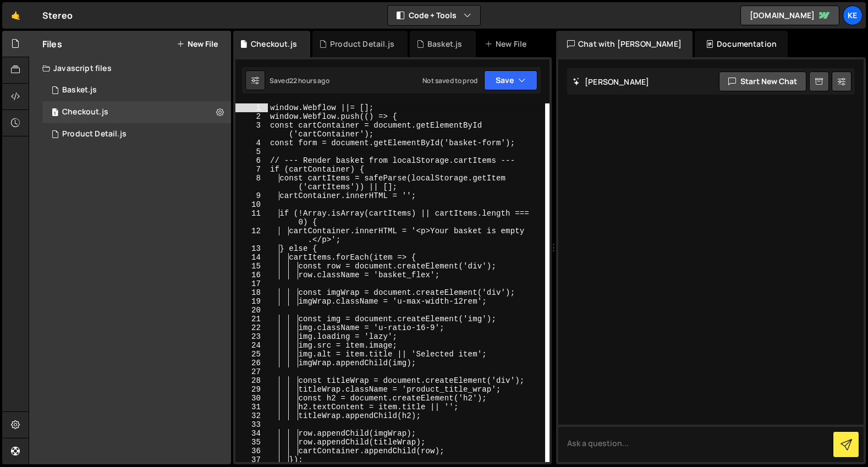 This screenshot has width=868, height=467. What do you see at coordinates (197, 44) in the screenshot?
I see `button: New File` at bounding box center [197, 44].